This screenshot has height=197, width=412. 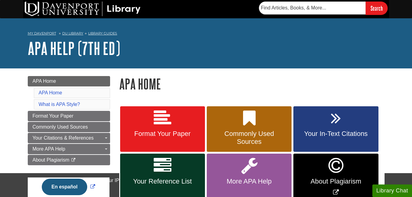 What do you see at coordinates (323, 8) in the screenshot?
I see `form: Searches DU Library's articles, books, and more` at bounding box center [323, 8].